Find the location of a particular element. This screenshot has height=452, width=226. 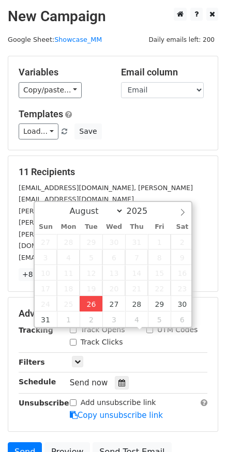

button: Save is located at coordinates (88, 131).